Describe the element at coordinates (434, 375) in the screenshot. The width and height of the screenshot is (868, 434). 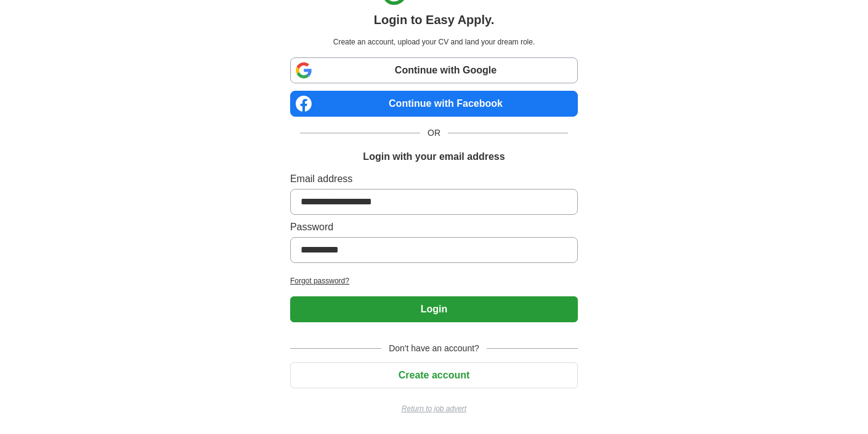
I see `a: Create account` at that location.